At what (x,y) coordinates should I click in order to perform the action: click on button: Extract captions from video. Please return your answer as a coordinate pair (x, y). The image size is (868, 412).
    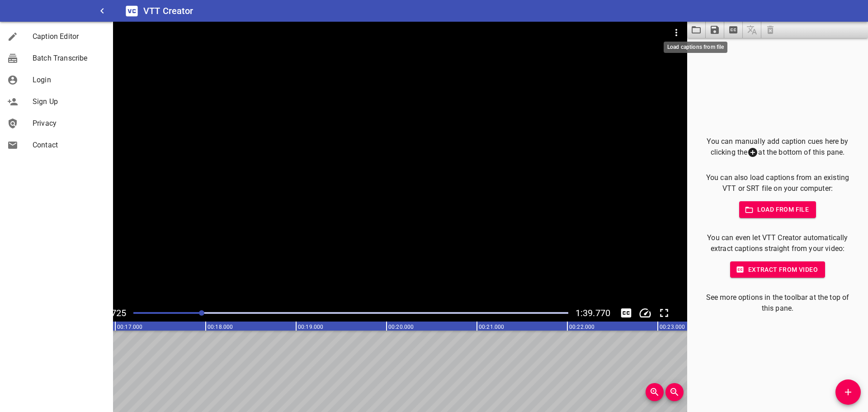
    Looking at the image, I should click on (733, 30).